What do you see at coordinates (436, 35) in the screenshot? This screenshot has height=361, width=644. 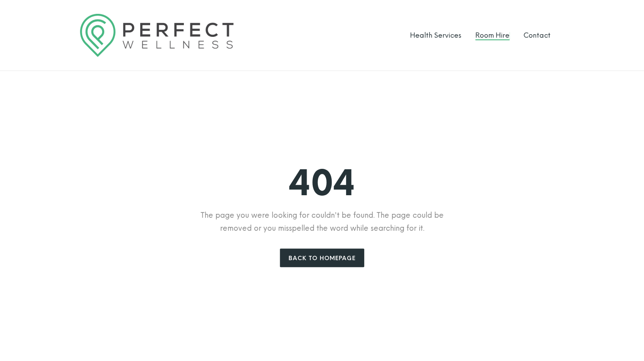 I see `a: Health Services` at bounding box center [436, 35].